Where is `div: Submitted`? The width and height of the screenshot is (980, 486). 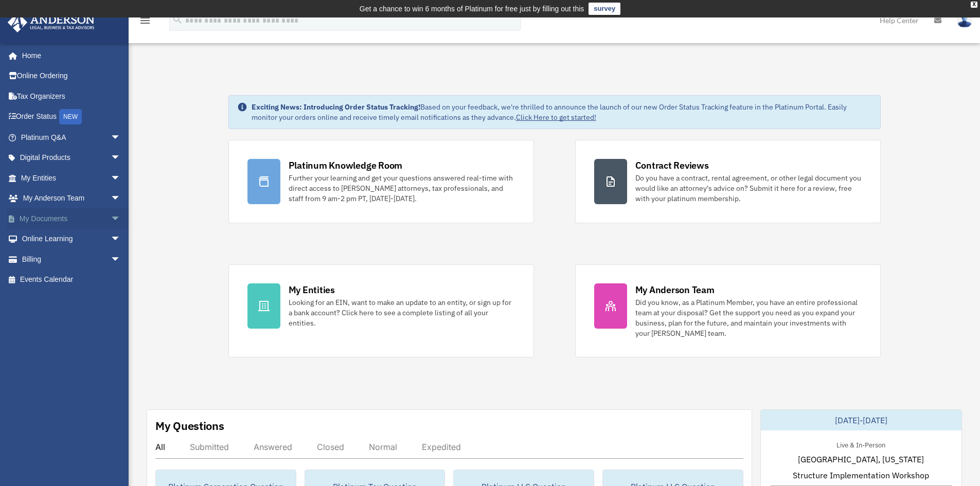 div: Submitted is located at coordinates (210, 447).